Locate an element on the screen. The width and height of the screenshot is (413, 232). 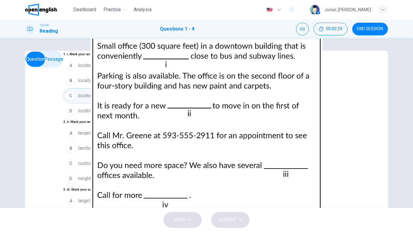
h1: Questions 1 - 4 is located at coordinates (177, 29).